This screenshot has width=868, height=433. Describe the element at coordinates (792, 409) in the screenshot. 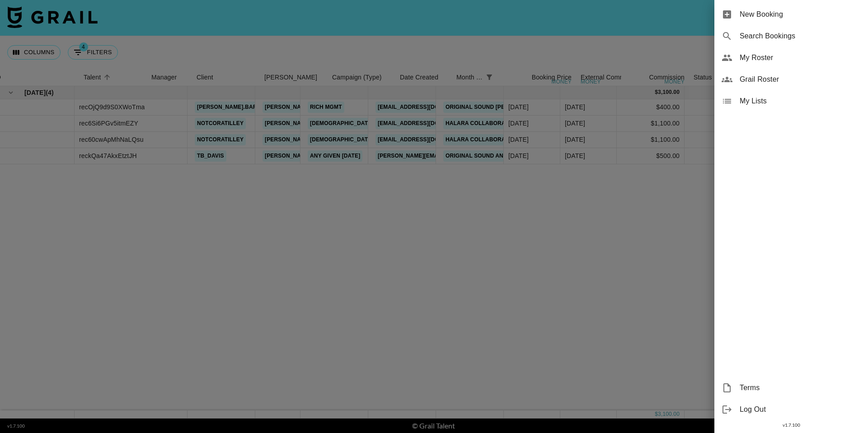

I see `div: Log Out` at that location.